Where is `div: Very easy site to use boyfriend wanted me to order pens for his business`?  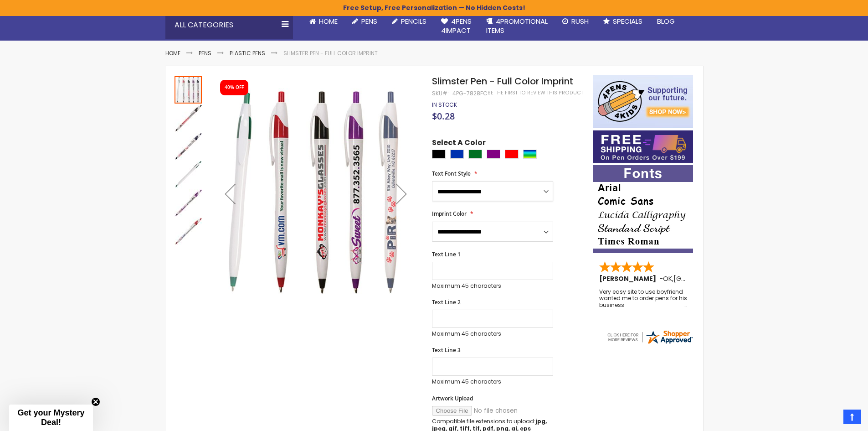 div: Very easy site to use boyfriend wanted me to order pens for his business is located at coordinates (643, 298).